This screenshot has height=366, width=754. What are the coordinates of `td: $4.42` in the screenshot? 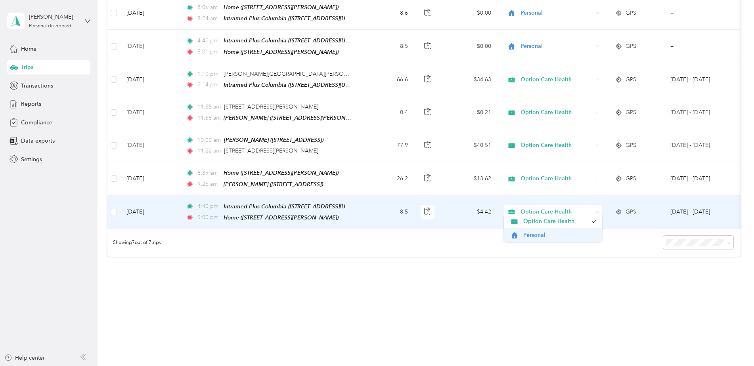 It's located at (470, 212).